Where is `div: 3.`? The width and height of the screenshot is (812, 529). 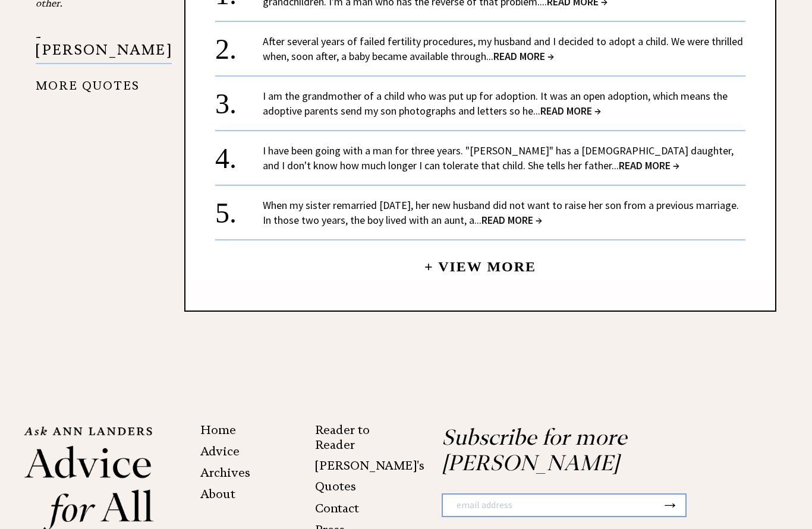
div: 3. is located at coordinates (239, 99).